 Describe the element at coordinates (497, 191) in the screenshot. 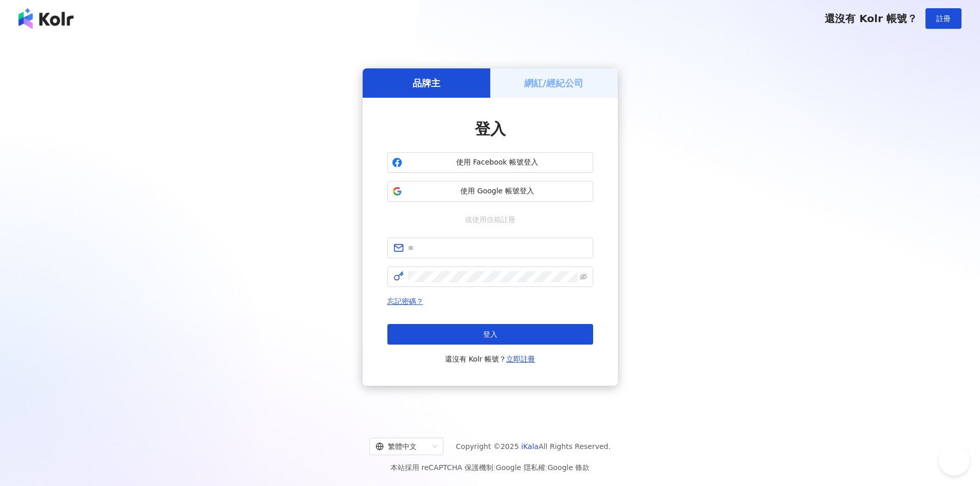

I see `span: 使用 Google 帳號登入` at that location.